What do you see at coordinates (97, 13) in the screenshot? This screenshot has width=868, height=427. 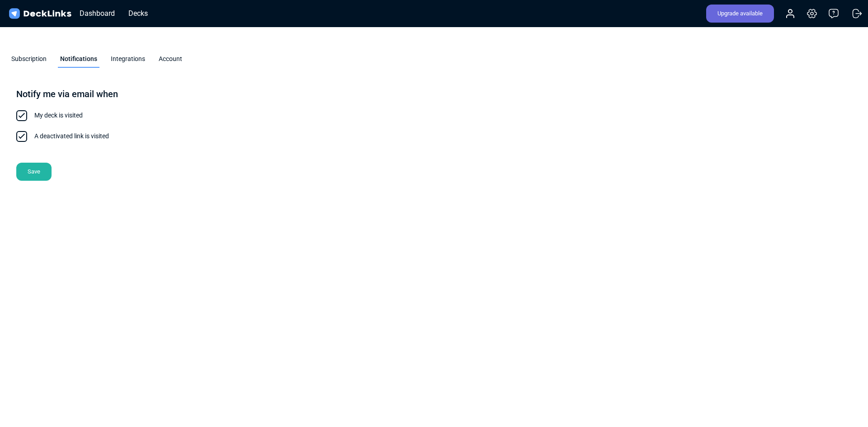 I see `div: Dashboard` at bounding box center [97, 13].